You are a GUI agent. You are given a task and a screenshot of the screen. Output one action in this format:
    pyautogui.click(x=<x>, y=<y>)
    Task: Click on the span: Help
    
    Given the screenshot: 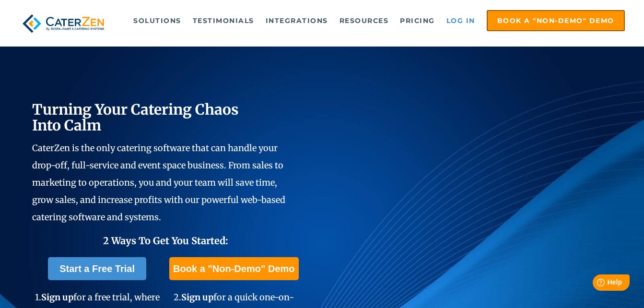 What is the action you would take?
    pyautogui.click(x=56, y=12)
    